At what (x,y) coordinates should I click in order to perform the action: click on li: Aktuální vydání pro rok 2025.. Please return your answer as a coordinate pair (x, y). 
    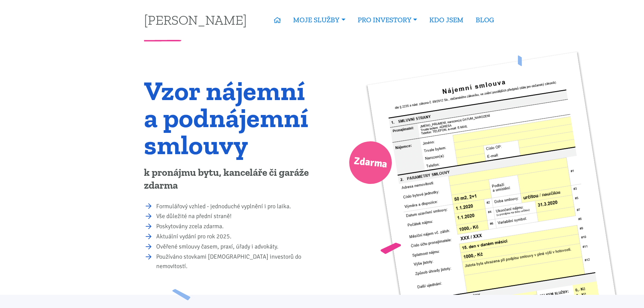
    Looking at the image, I should click on (237, 237).